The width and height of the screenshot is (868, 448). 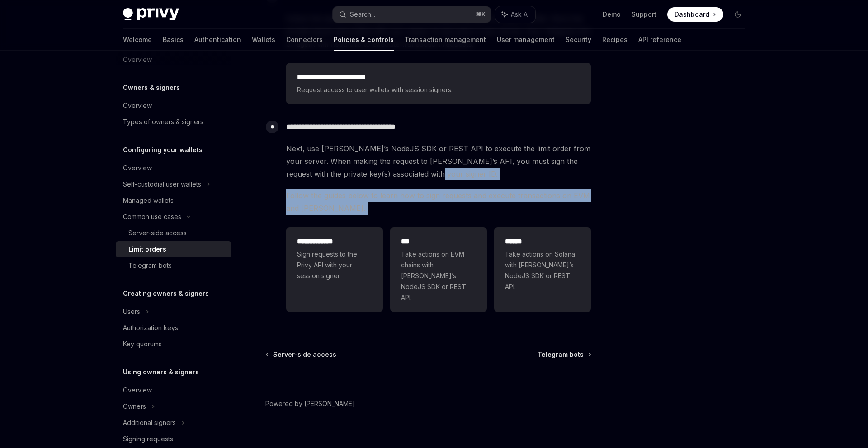 I want to click on a: Support, so click(x=644, y=15).